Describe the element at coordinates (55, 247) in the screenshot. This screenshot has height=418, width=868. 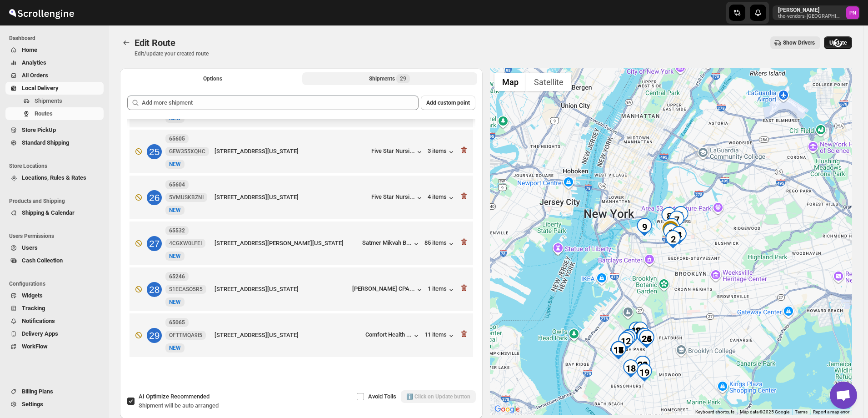
I see `button: Users` at that location.